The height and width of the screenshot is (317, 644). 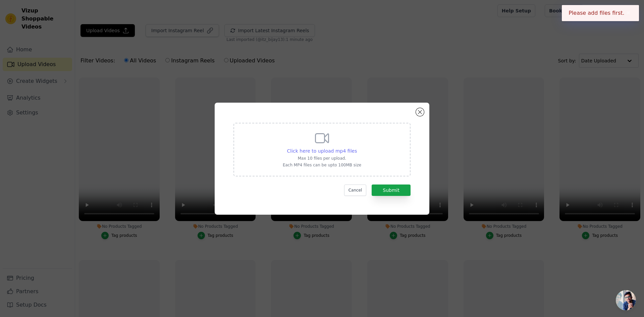 I want to click on button: Submit, so click(x=391, y=190).